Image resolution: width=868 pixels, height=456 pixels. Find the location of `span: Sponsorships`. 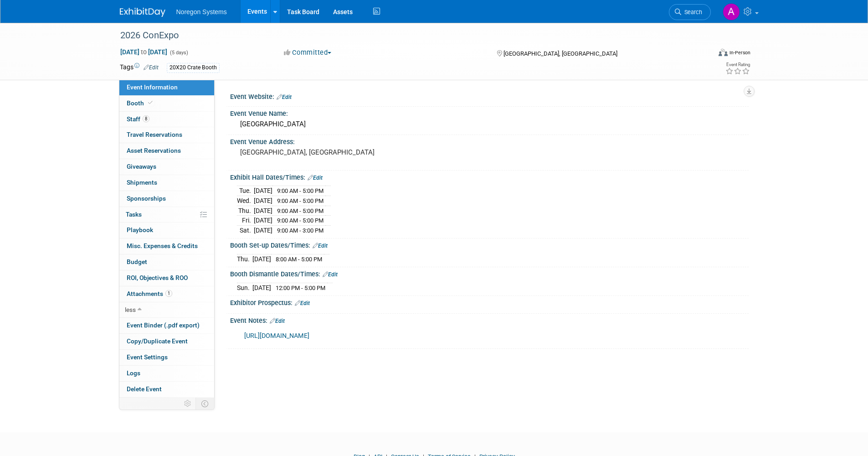

span: Sponsorships is located at coordinates (146, 198).